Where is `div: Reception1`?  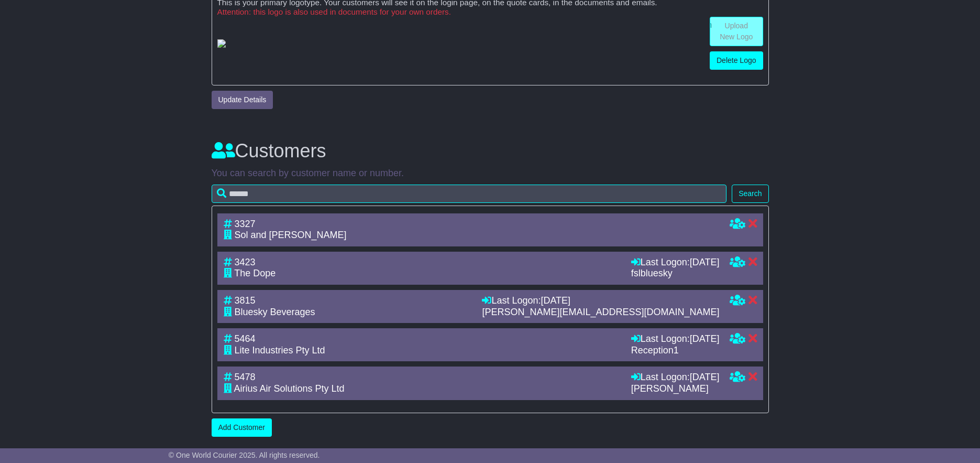 div: Reception1 is located at coordinates (675, 351).